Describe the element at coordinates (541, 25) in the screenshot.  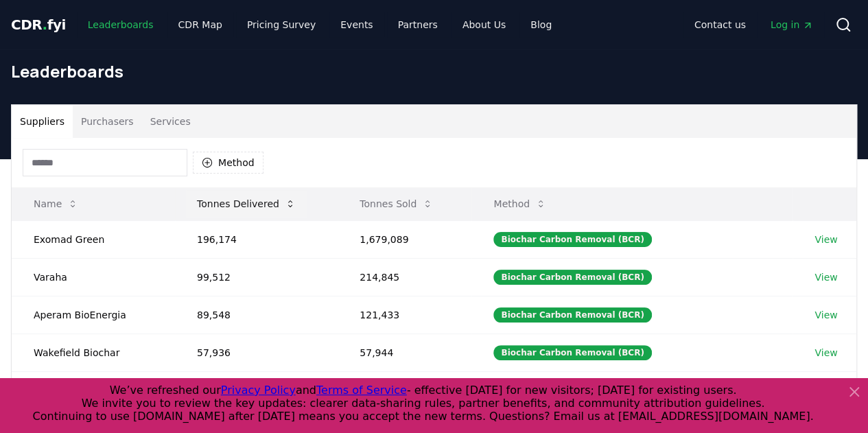
I see `a: Blog` at that location.